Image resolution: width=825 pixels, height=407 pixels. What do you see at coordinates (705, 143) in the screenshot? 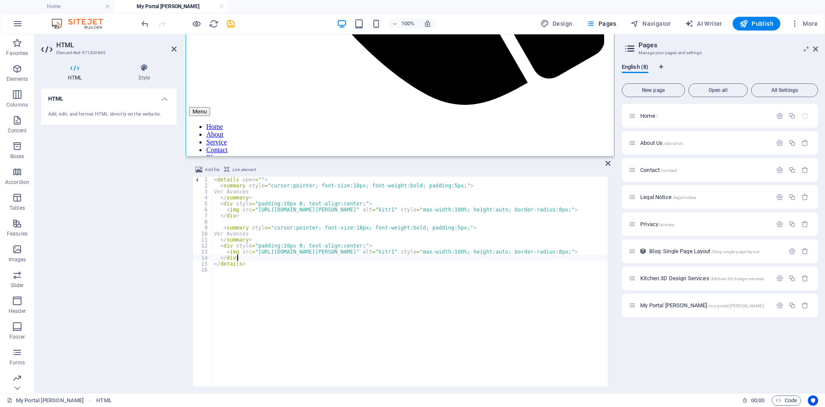
I see `div: About Us/about-us` at bounding box center [705, 143].